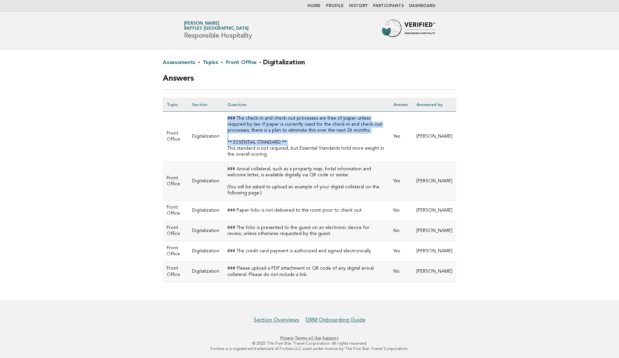 The height and width of the screenshot is (358, 619). Describe the element at coordinates (310, 343) in the screenshot. I see `p: © 2025 The Five Star Travel Corporation. All rights reserved.` at that location.